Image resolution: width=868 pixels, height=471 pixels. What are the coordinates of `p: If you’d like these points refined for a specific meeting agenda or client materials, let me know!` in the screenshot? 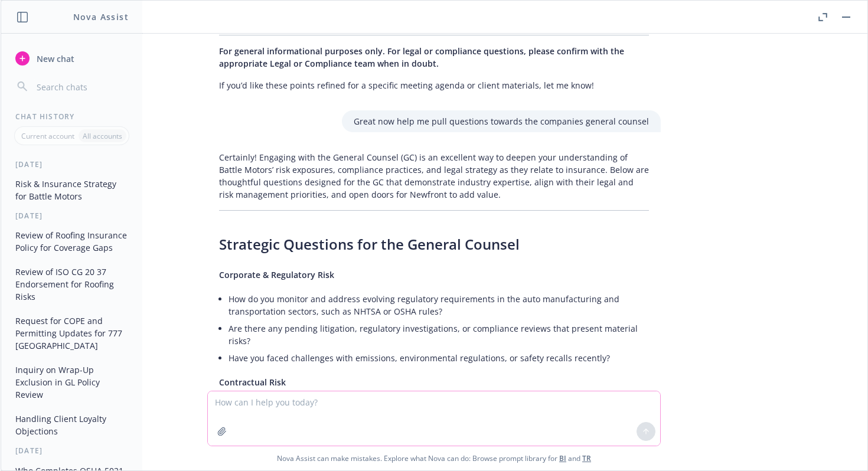 It's located at (434, 85).